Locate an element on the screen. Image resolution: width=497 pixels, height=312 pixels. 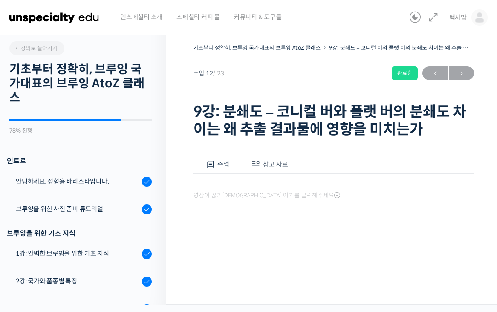
div: 1강: 완벽한 브루잉을 위한 기초 지식 is located at coordinates (77, 254).